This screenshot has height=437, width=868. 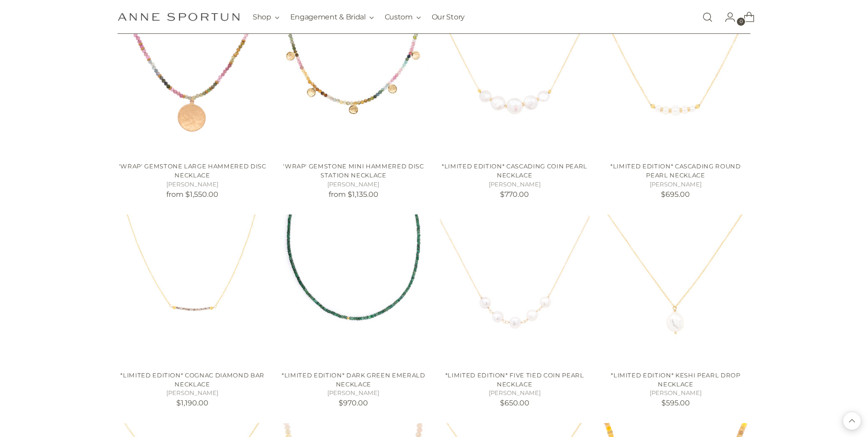 What do you see at coordinates (353, 403) in the screenshot?
I see `span: $970.00` at bounding box center [353, 403].